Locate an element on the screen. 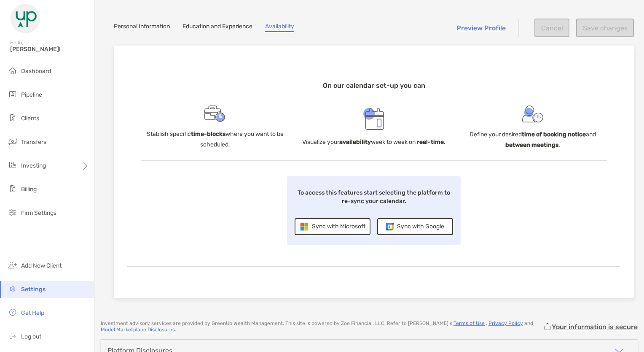  span: Firm Settings is located at coordinates (39, 213).